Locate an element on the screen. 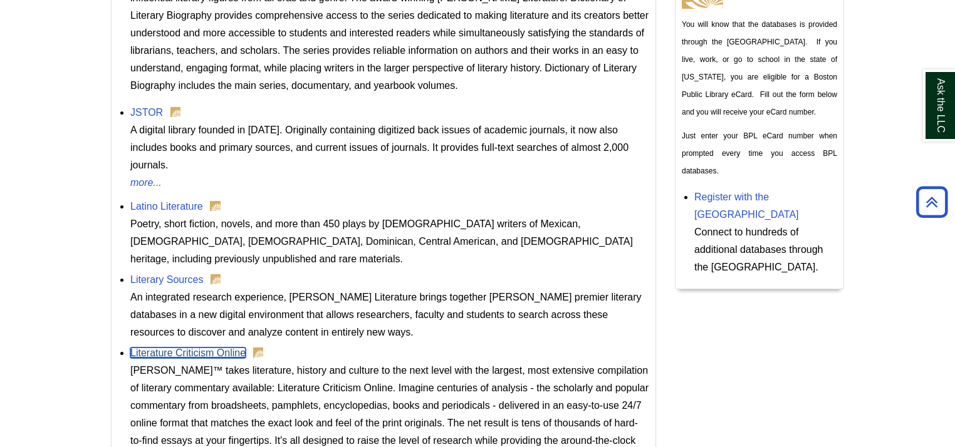 The width and height of the screenshot is (955, 447). a: Latino Literature is located at coordinates (167, 206).